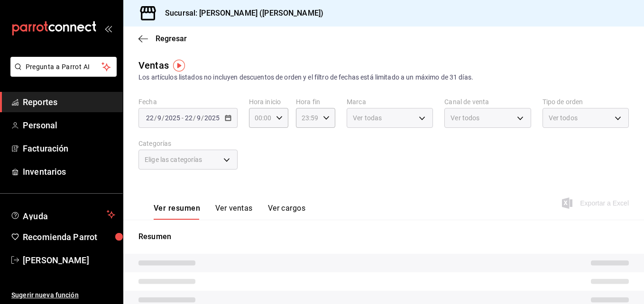  I want to click on a: Pregunta a Parrot AI, so click(61, 73).